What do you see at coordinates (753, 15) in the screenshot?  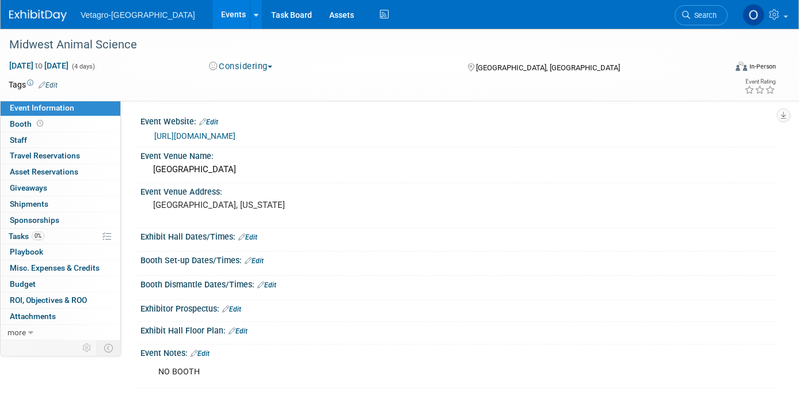 I see `img: OliviaM Last` at bounding box center [753, 15].